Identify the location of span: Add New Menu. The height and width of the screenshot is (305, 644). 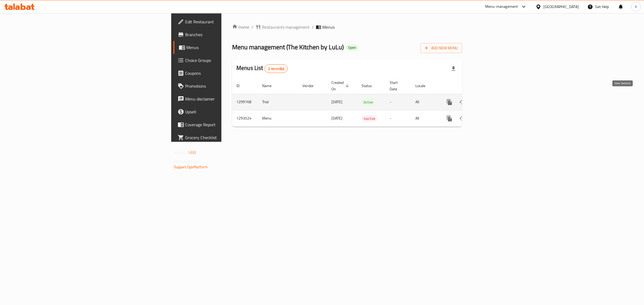
(441, 48).